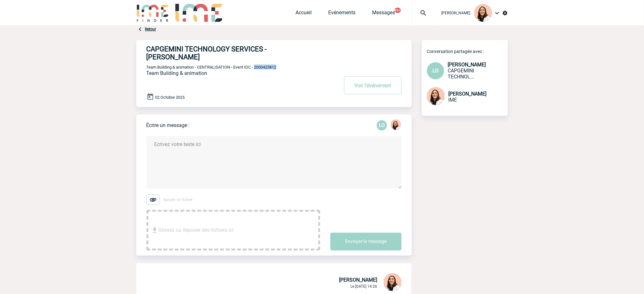 Image resolution: width=644 pixels, height=294 pixels. Describe the element at coordinates (170, 97) in the screenshot. I see `span: 02 Octobre 2025` at that location.